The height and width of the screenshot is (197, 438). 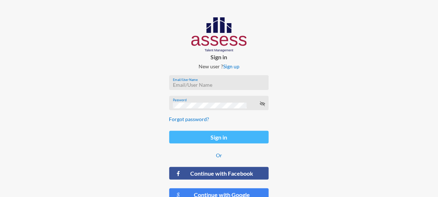 I want to click on input: Email/User Name, so click(x=219, y=85).